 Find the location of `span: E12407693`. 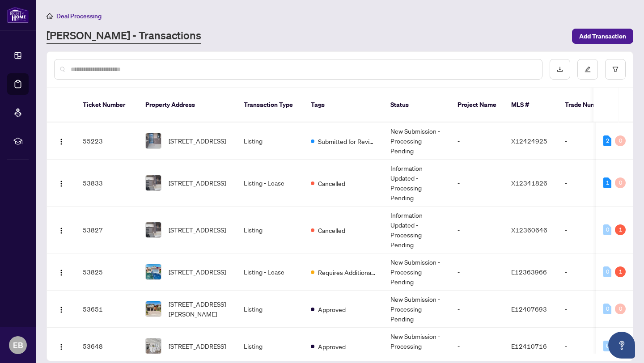

span: E12407693 is located at coordinates (529, 309).